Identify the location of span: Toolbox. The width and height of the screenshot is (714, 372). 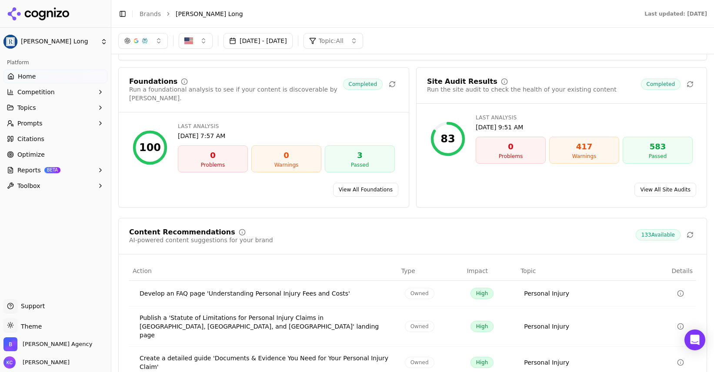
(29, 186).